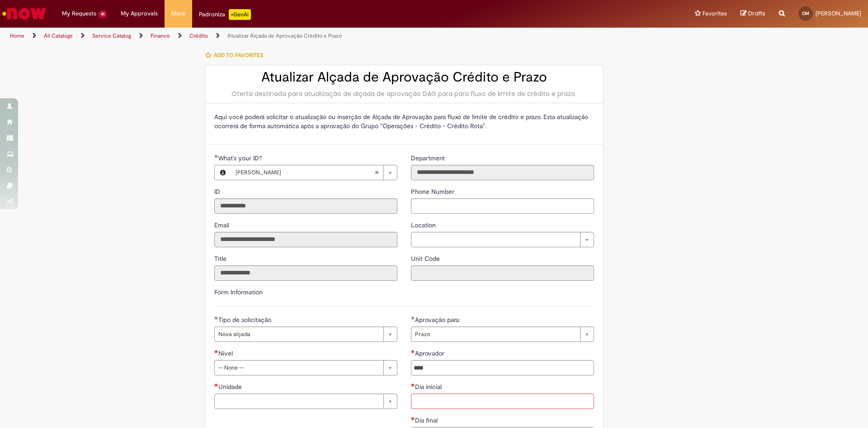 Image resolution: width=868 pixels, height=428 pixels. Describe the element at coordinates (502, 273) in the screenshot. I see `input: Unit Code` at that location.